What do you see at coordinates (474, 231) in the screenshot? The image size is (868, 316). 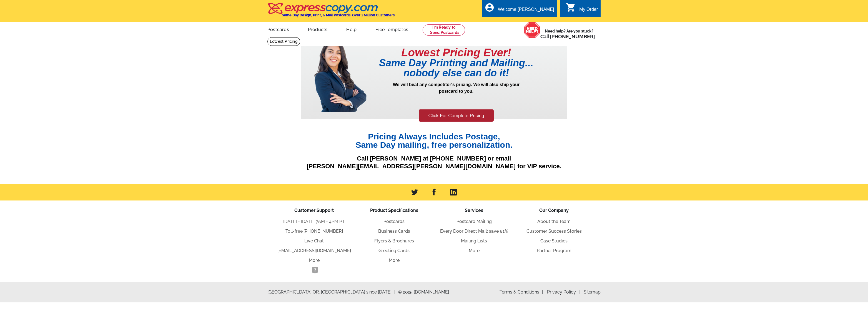 I see `a: Every Door Direct Mail: save 81%` at bounding box center [474, 231].